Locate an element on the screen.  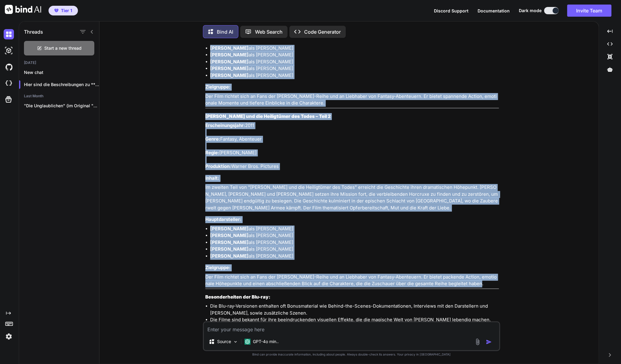
img: icon is located at coordinates (489, 342).